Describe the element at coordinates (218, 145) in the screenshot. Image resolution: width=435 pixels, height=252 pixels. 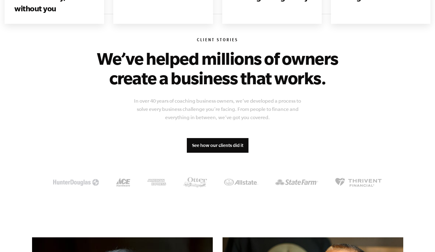
I see `a: See how our clients did it` at that location.